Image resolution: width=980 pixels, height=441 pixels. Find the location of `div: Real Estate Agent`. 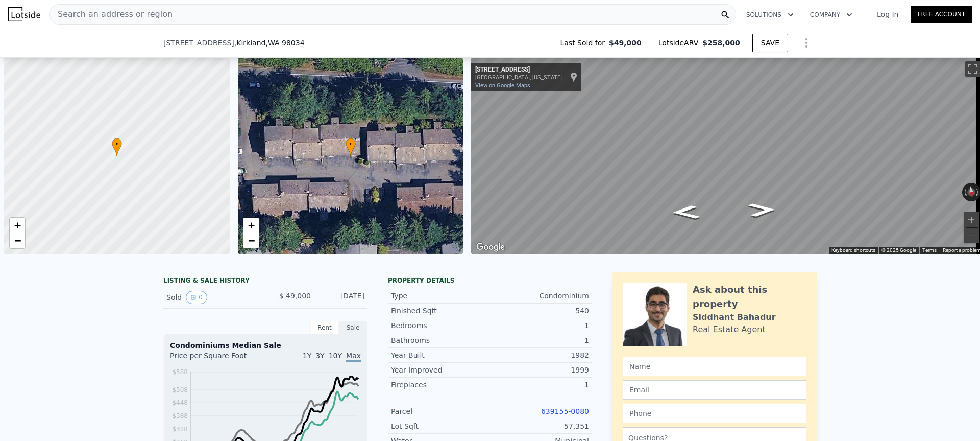

div: Real Estate Agent is located at coordinates (729, 329).